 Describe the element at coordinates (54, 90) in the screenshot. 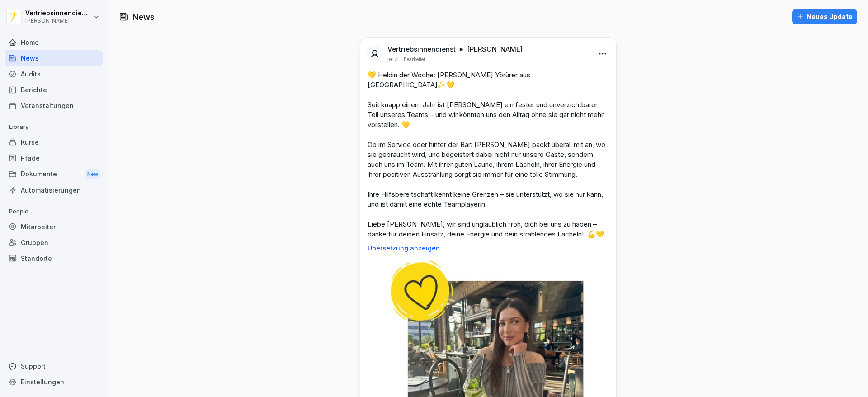

I see `a: Berichte` at that location.